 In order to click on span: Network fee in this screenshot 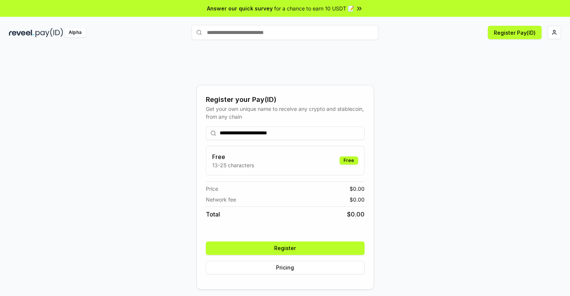, I will do `click(221, 199)`.